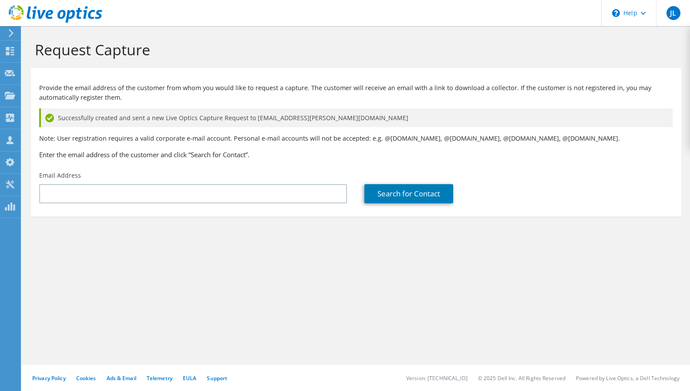 This screenshot has height=391, width=690. I want to click on label: Email Address, so click(60, 176).